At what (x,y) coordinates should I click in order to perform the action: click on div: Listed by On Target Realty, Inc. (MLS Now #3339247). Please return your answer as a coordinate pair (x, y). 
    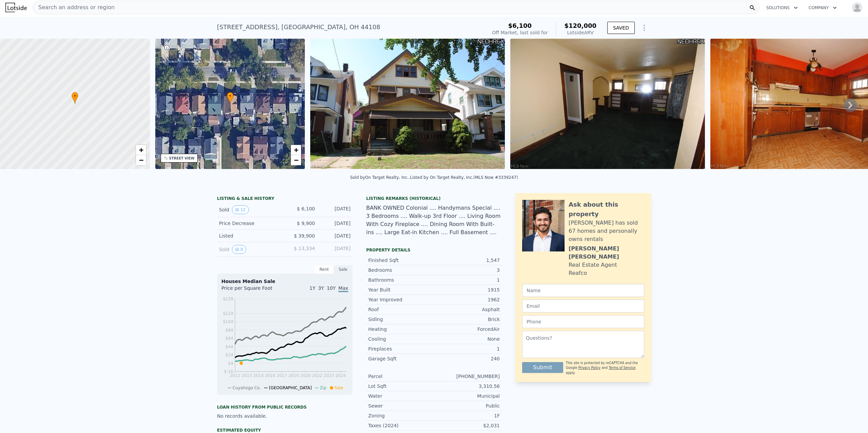
    Looking at the image, I should click on (464, 177).